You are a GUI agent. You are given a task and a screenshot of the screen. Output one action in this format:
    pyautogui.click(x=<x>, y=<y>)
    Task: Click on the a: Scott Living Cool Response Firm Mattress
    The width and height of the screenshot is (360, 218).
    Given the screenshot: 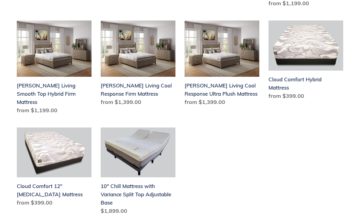 What is the action you would take?
    pyautogui.click(x=138, y=64)
    